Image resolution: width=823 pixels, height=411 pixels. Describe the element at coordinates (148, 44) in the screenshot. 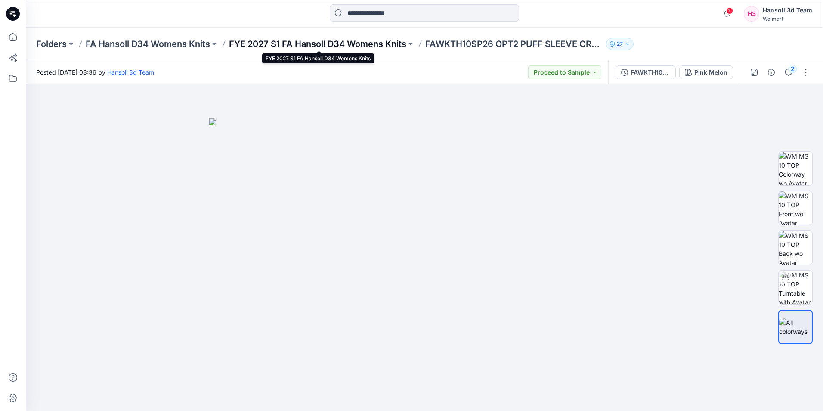

I see `p: FA Hansoll D34 Womens Knits` at that location.